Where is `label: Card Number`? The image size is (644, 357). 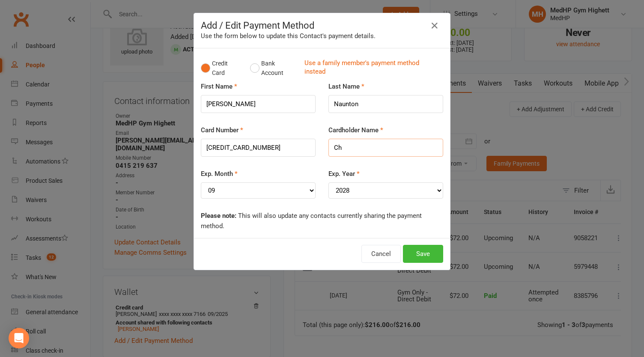 label: Card Number is located at coordinates (222, 130).